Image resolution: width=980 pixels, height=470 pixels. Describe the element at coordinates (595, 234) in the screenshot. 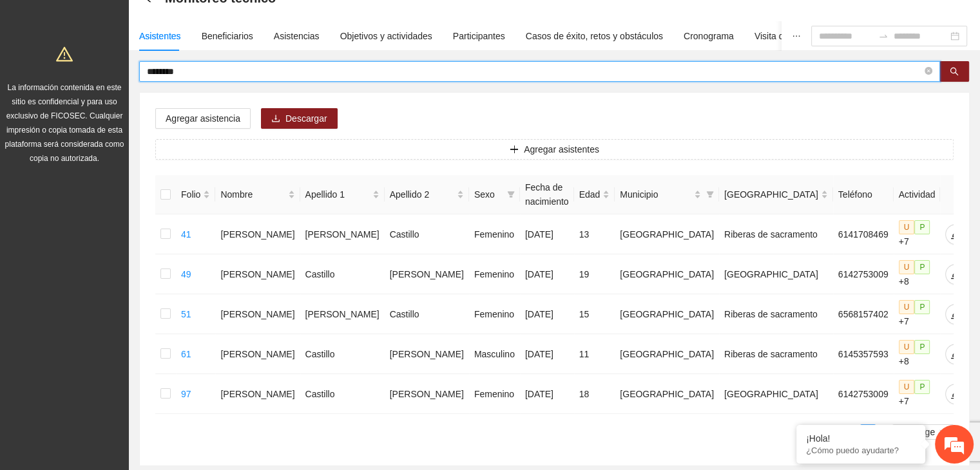

I see `td: 13` at that location.